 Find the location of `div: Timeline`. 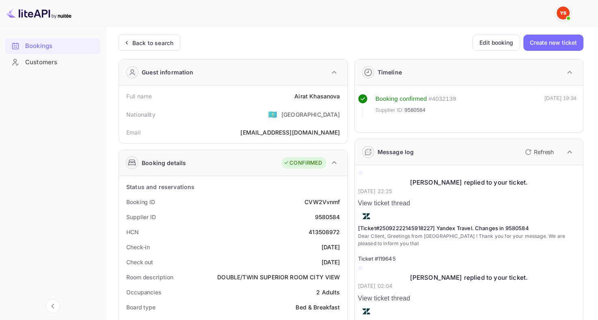

div: Timeline is located at coordinates (390, 72).